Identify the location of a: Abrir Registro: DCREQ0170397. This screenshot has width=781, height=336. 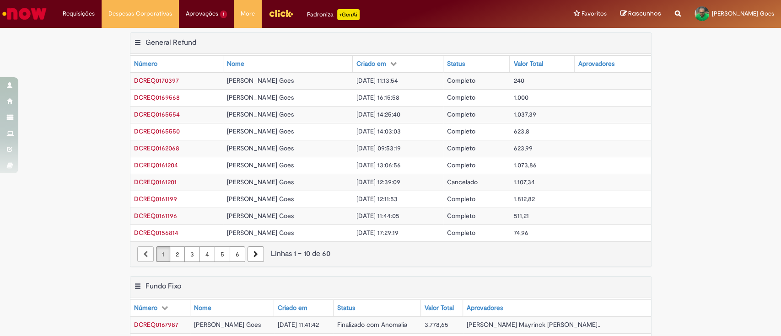
(157, 81).